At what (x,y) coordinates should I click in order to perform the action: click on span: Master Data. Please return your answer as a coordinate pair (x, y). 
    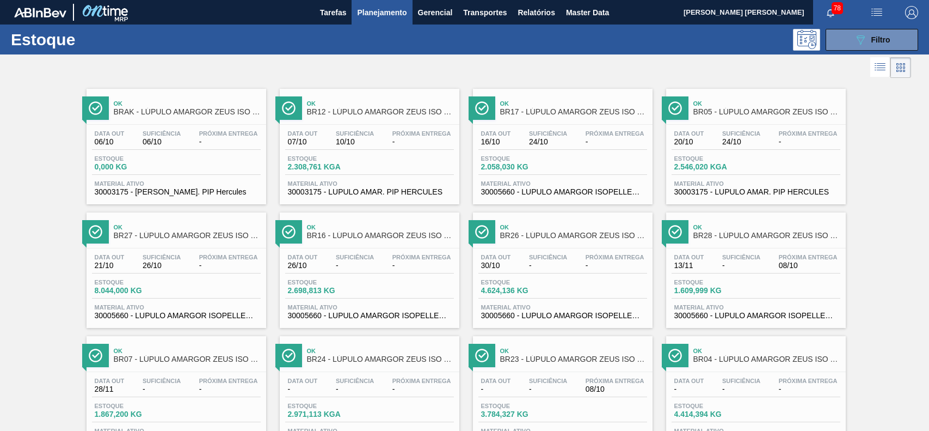
    Looking at the image, I should click on (588, 13).